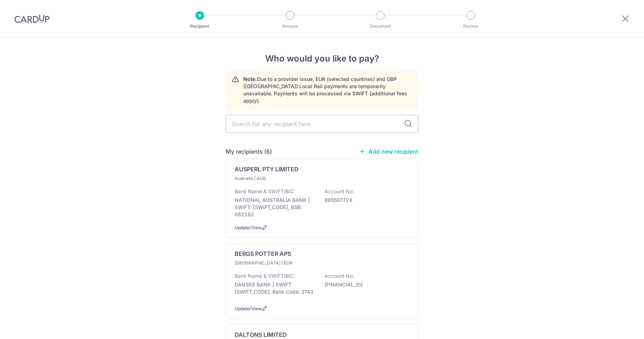  What do you see at coordinates (260, 335) in the screenshot?
I see `p: DALTONS LIMITED` at bounding box center [260, 335].